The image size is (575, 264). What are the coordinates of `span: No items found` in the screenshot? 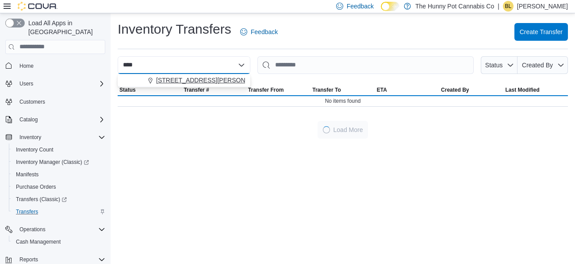 It's located at (343, 101).